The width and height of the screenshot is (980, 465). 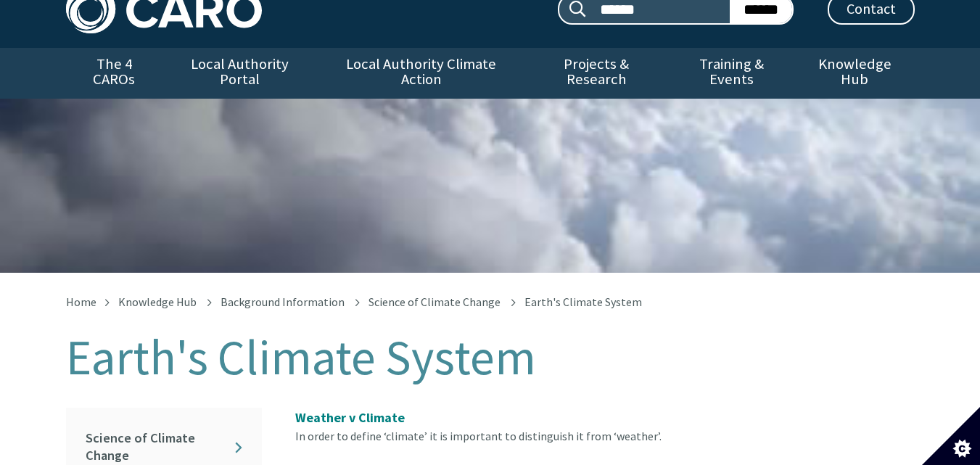 I want to click on a: The 4 CAROs, so click(x=114, y=73).